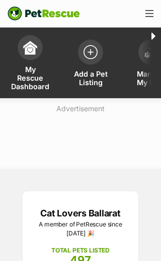 This screenshot has width=161, height=261. I want to click on span: My Rescue Dashboard, so click(30, 78).